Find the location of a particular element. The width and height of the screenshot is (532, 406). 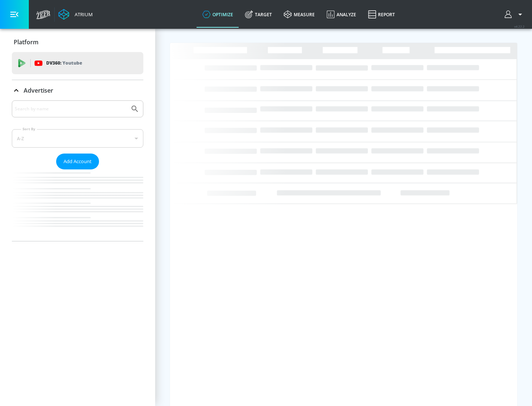

div: A-Z is located at coordinates (77, 139).